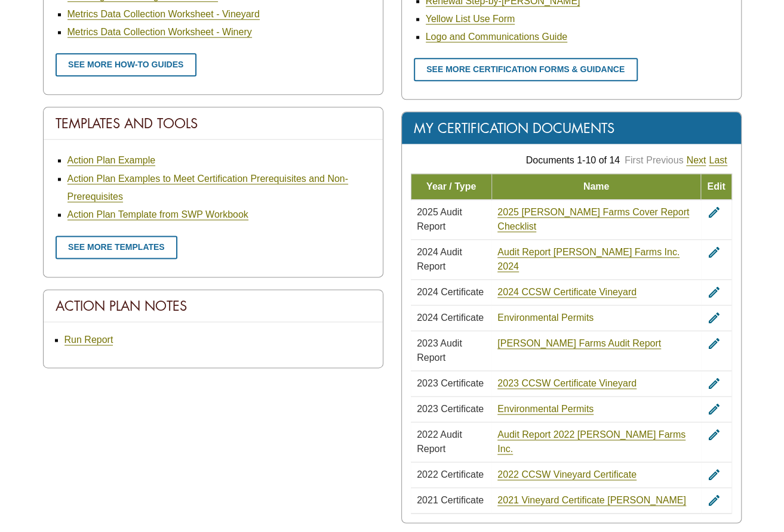 Image resolution: width=784 pixels, height=532 pixels. I want to click on a: Run Report, so click(89, 340).